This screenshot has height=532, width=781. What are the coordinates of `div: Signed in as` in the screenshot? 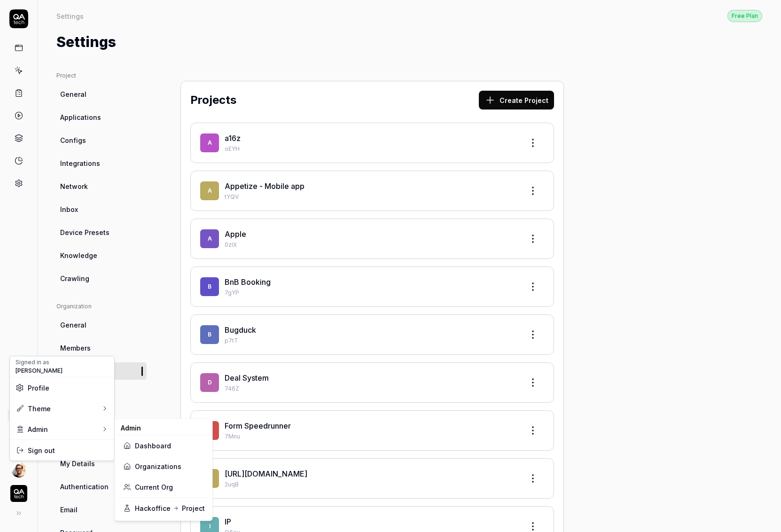 It's located at (39, 362).